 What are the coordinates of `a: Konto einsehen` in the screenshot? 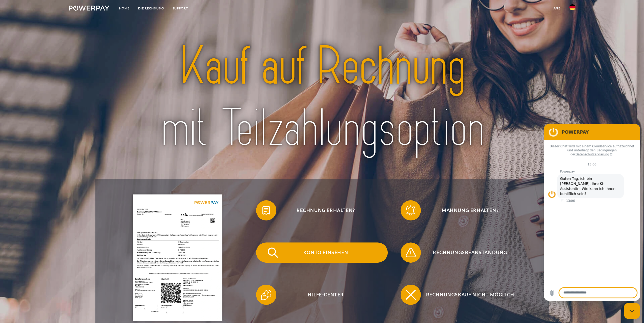 It's located at (322, 253).